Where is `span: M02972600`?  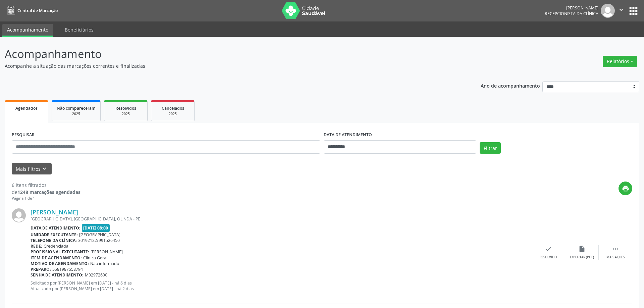
span: M02972600 is located at coordinates (96, 275).